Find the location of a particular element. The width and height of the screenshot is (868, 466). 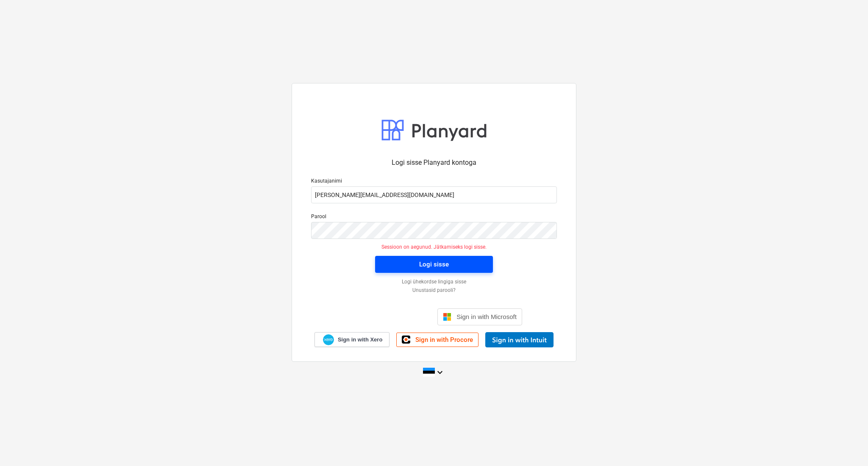

i: keyboard_arrow_down is located at coordinates (440, 372).